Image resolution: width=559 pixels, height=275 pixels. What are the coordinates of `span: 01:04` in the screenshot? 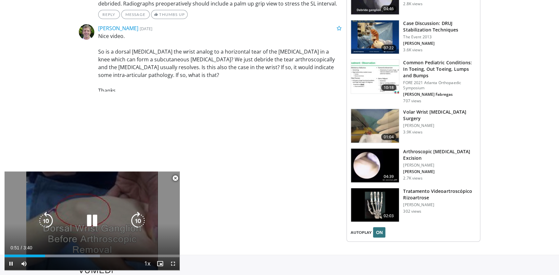 It's located at (389, 137).